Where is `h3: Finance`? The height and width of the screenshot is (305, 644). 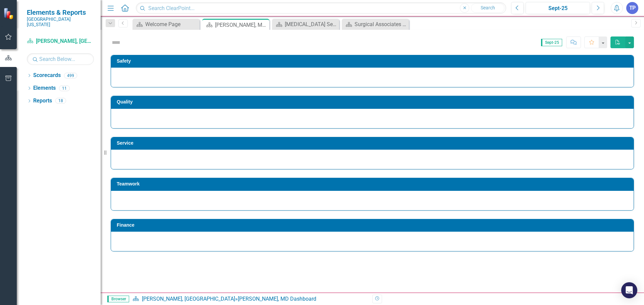
h3: Finance is located at coordinates (373, 225).